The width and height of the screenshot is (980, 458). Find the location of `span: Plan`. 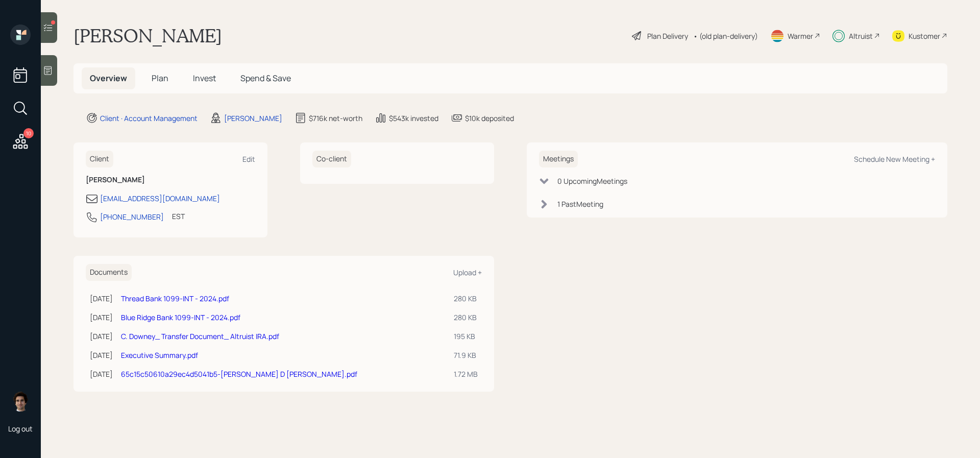

span: Plan is located at coordinates (160, 78).